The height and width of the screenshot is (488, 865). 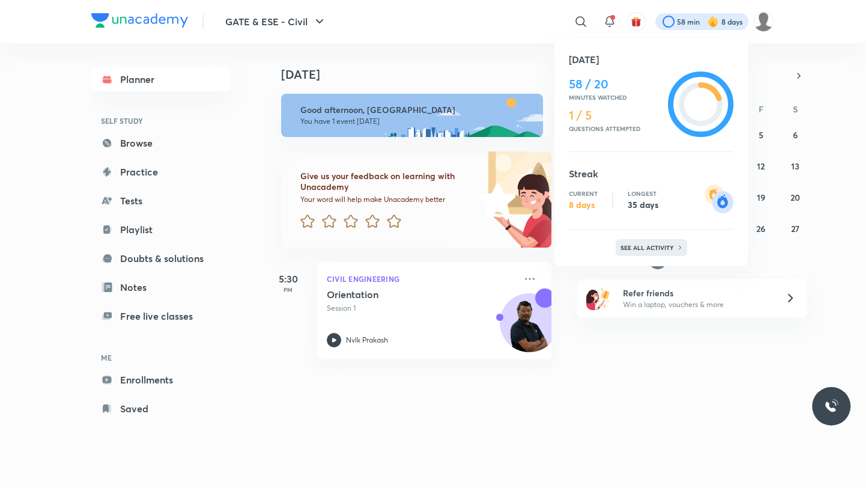 I want to click on p: Questions attempted, so click(x=616, y=129).